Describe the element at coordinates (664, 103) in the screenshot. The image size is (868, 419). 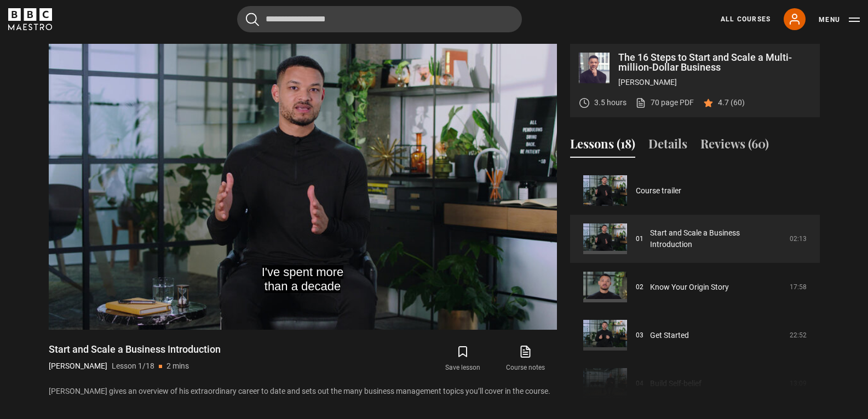
I see `a: 70 page PDF` at that location.